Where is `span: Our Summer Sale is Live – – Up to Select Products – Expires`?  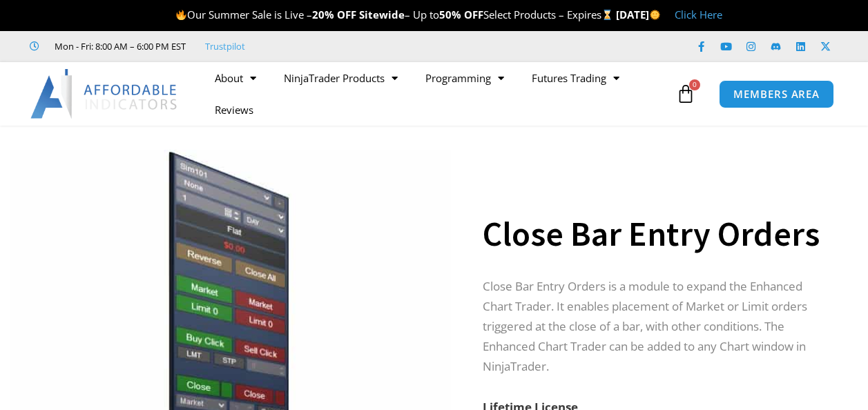
span: Our Summer Sale is Live – – Up to Select Products – Expires is located at coordinates (395, 14).